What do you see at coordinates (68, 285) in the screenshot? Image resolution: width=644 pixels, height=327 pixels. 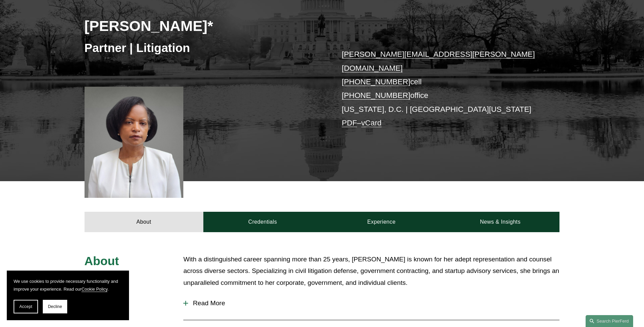 I see `p: We use cookies to provide necessary functionality and improve your experience. Read our .` at bounding box center [68, 285].